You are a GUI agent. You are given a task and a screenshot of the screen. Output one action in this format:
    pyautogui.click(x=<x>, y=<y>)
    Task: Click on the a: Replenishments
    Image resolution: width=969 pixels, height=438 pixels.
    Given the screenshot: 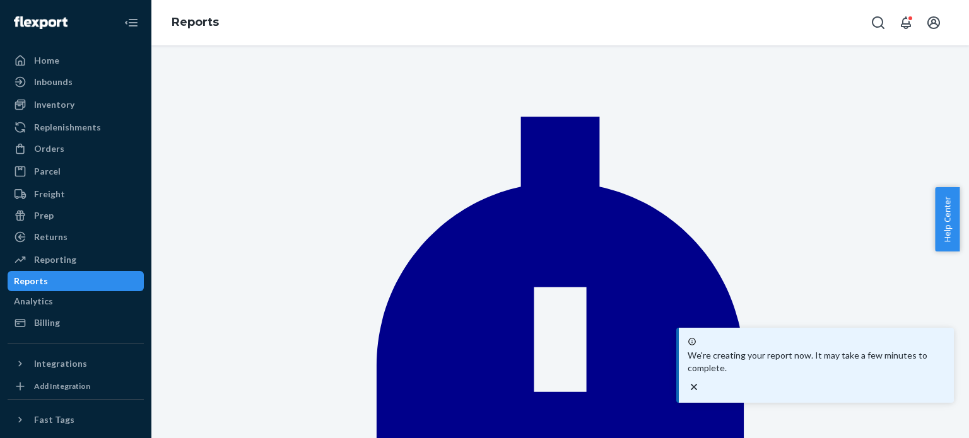 What is the action you would take?
    pyautogui.click(x=76, y=127)
    